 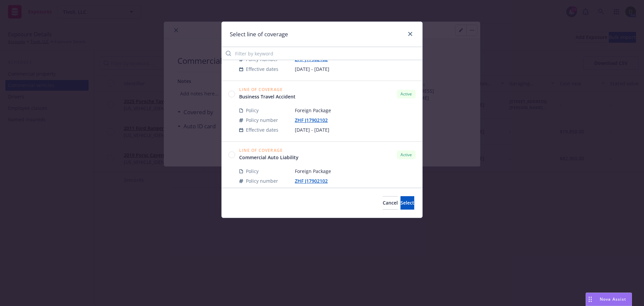 What do you see at coordinates (590, 299) in the screenshot?
I see `div: Drag to move` at bounding box center [590, 299].